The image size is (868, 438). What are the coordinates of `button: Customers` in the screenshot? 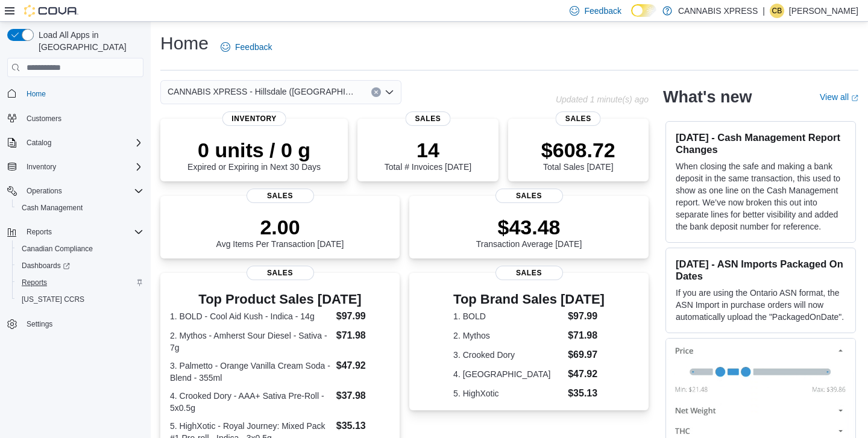 It's located at (76, 118).